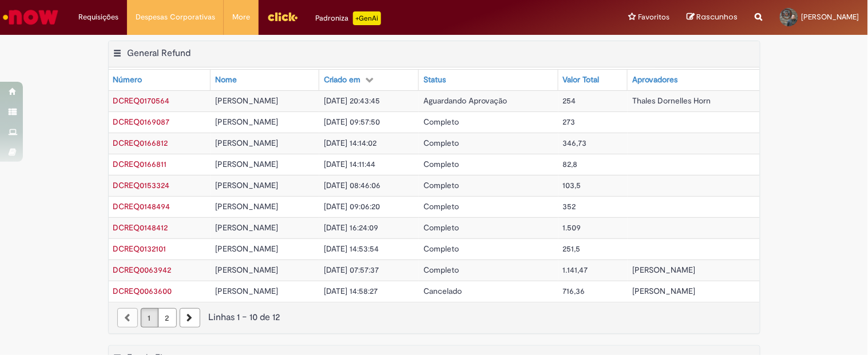 This screenshot has width=868, height=355. Describe the element at coordinates (366, 18) in the screenshot. I see `p: +GenAi` at that location.